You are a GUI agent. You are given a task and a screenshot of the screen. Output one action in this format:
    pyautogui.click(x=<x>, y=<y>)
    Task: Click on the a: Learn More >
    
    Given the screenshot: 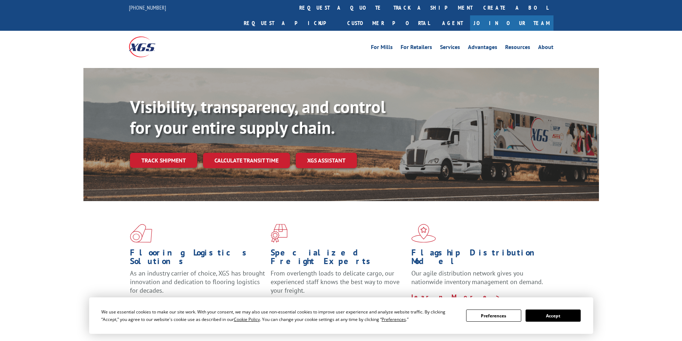 What is the action you would take?
    pyautogui.click(x=456, y=297)
    